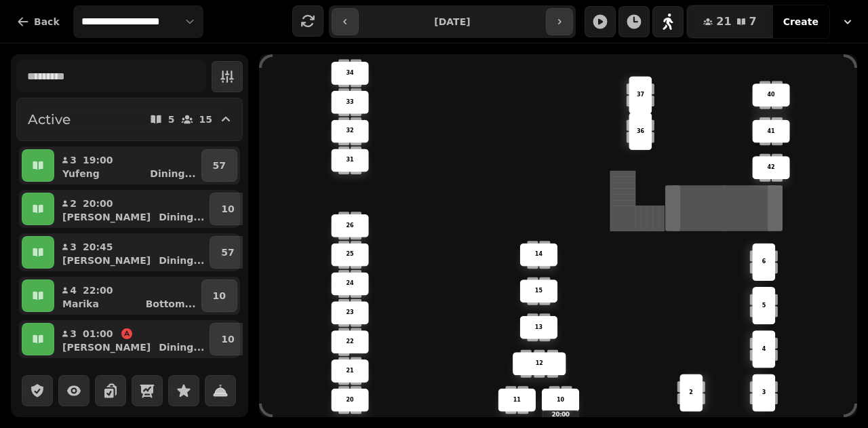 This screenshot has height=428, width=868. Describe the element at coordinates (127, 296) in the screenshot. I see `button: 422:00MarikaBottom...` at that location.